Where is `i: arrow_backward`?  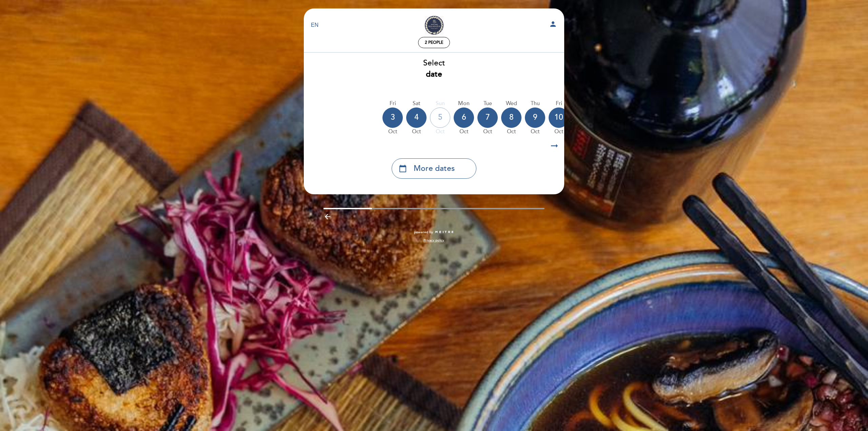
i: arrow_backward is located at coordinates (327, 217).